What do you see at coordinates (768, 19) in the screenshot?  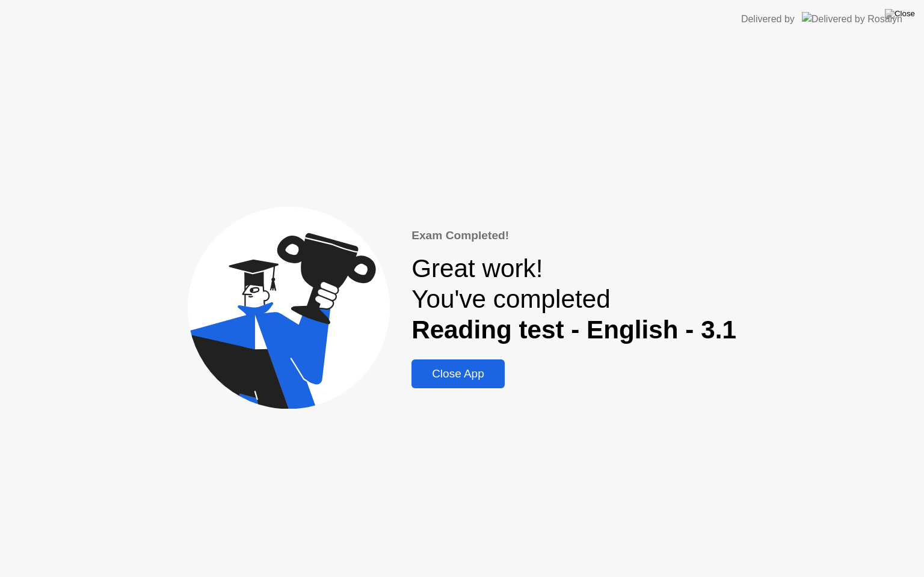 I see `div: Delivered by` at bounding box center [768, 19].